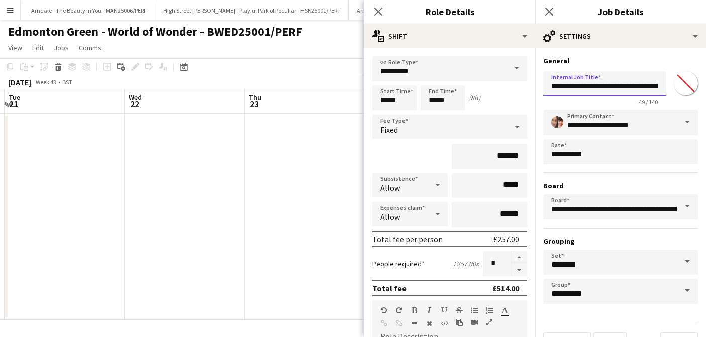  I want to click on button: Increase, so click(519, 258).